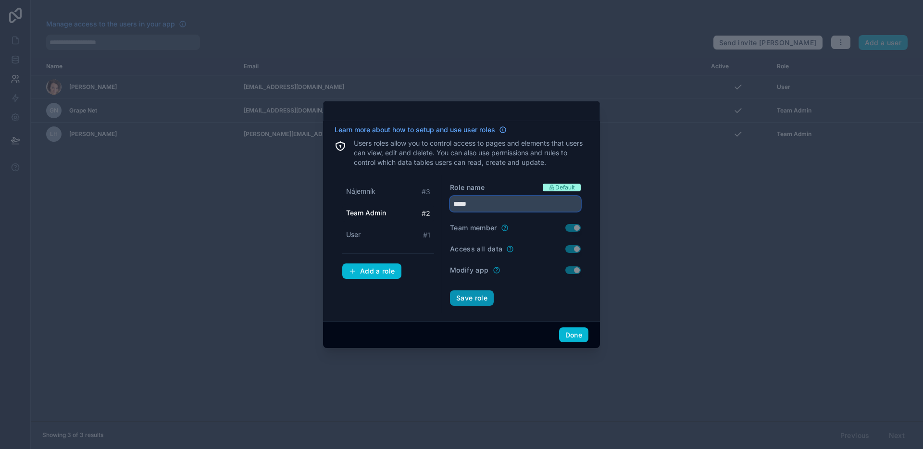  Describe the element at coordinates (361, 191) in the screenshot. I see `span: Nájemník` at that location.